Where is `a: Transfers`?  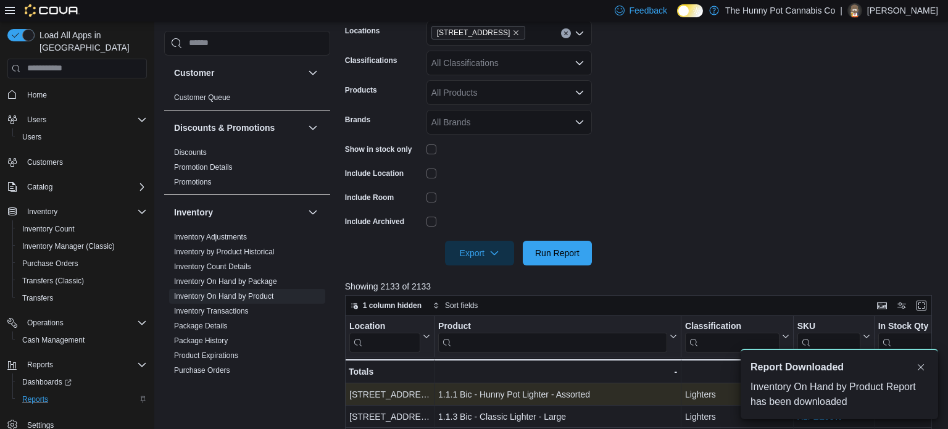
a: Transfers is located at coordinates (38, 298).